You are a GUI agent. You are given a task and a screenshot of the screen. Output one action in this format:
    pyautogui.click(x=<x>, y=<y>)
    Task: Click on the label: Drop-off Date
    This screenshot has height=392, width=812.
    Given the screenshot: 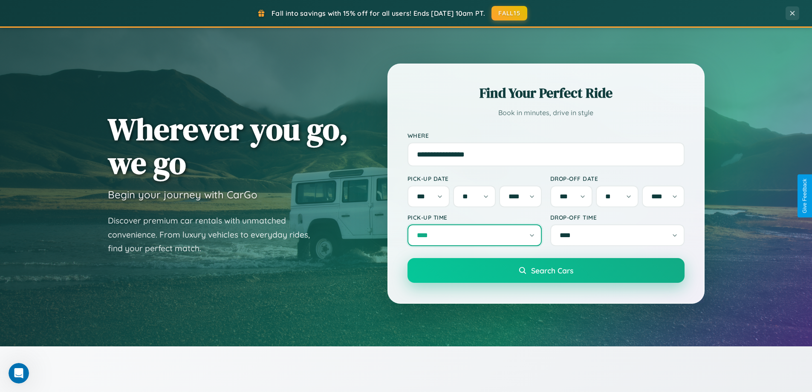 What is the action you would take?
    pyautogui.click(x=617, y=178)
    